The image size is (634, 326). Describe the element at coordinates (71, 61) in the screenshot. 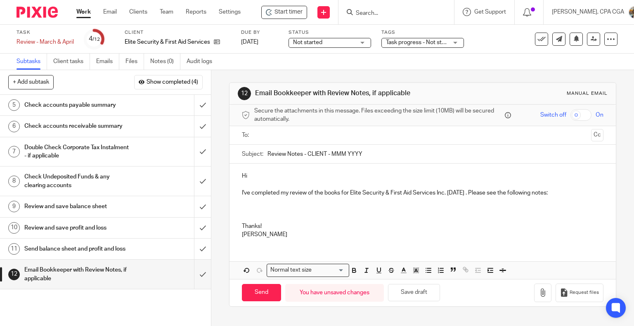

I see `a: Client tasks` at that location.